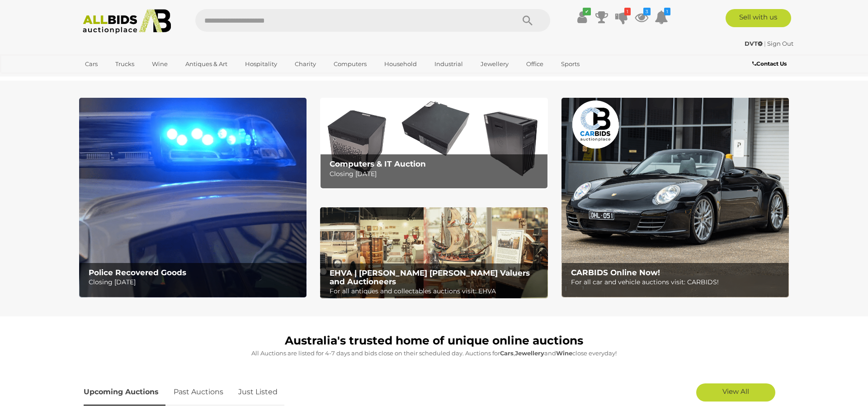 The image size is (868, 416). What do you see at coordinates (378, 164) in the screenshot?
I see `b: Computers & IT Auction` at bounding box center [378, 164].